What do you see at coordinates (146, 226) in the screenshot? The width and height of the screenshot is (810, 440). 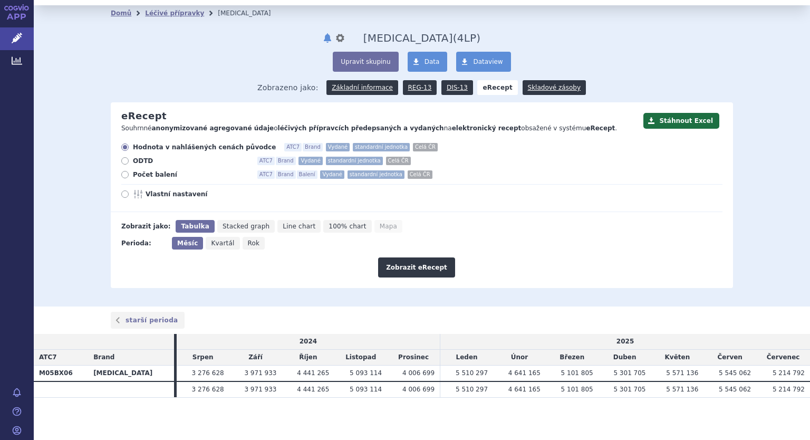 I see `div: Zobrazit jako:` at bounding box center [146, 226].